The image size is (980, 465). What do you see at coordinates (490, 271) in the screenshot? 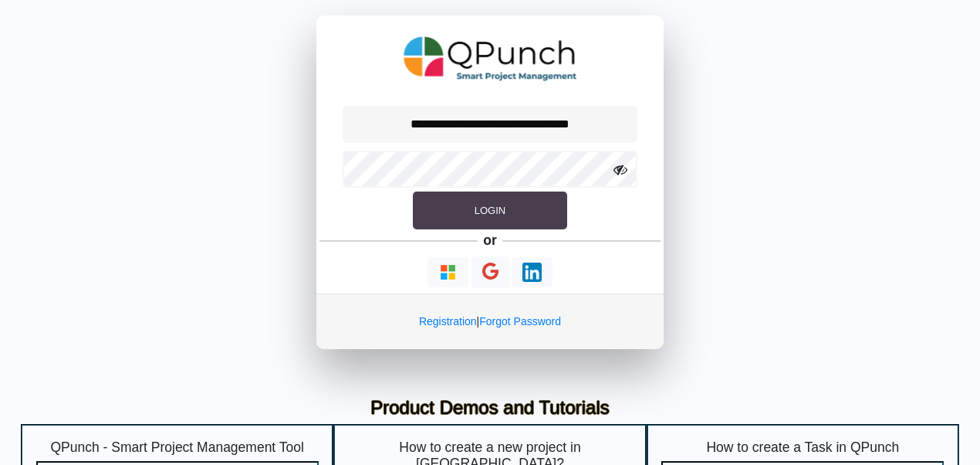
I see `button: Continue With Google` at bounding box center [490, 271].